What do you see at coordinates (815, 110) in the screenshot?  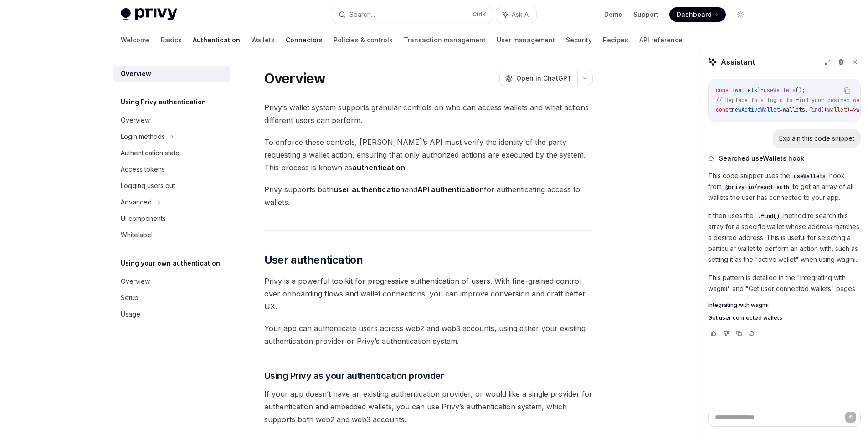 I see `span: find` at bounding box center [815, 110].